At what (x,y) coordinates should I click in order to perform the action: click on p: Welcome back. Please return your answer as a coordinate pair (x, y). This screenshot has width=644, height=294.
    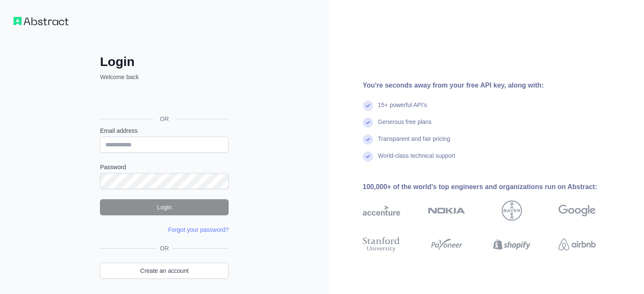
    Looking at the image, I should click on (164, 77).